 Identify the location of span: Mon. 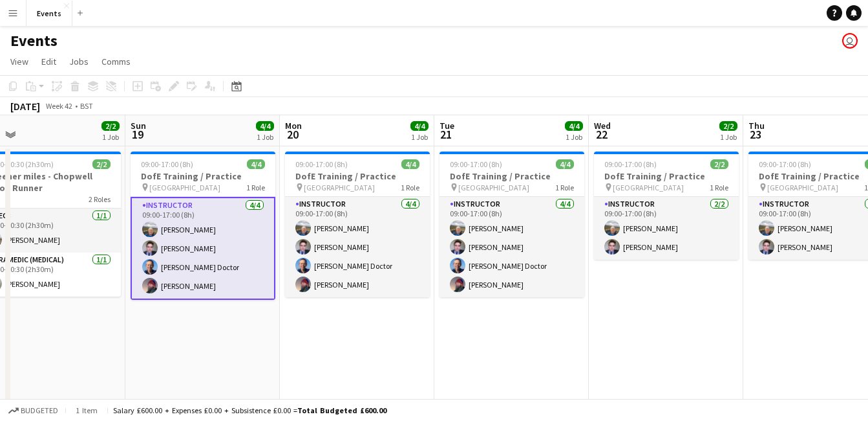
(294, 125).